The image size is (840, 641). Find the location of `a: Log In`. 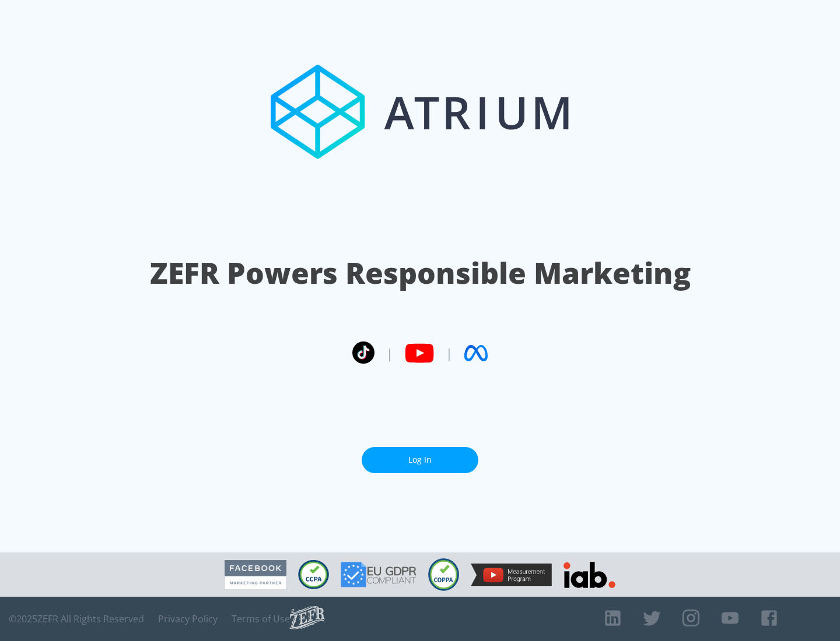

a: Log In is located at coordinates (420, 460).